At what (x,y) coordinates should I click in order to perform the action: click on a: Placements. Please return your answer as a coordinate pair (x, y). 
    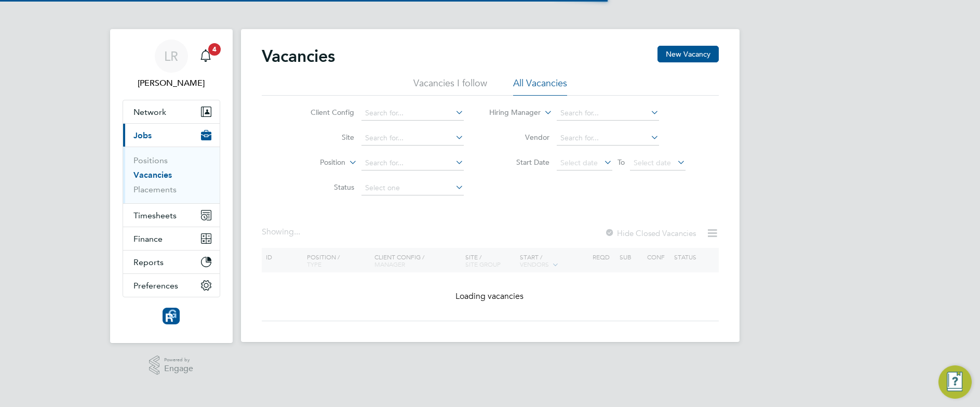
    Looking at the image, I should click on (155, 189).